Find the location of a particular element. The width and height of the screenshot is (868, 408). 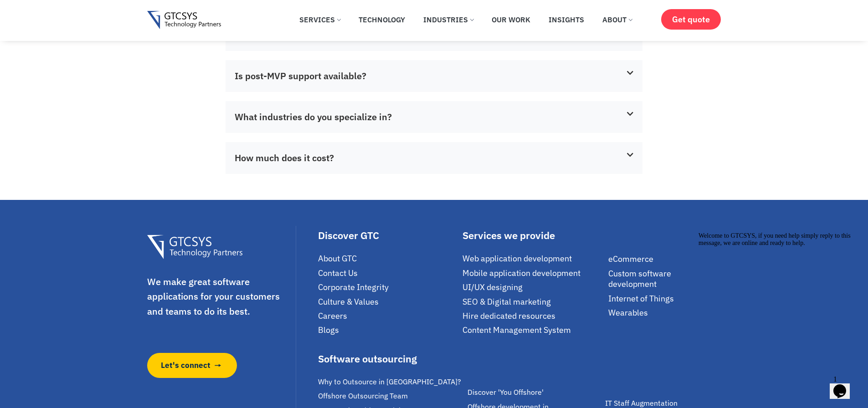

span: Culture & Values is located at coordinates (348, 302).